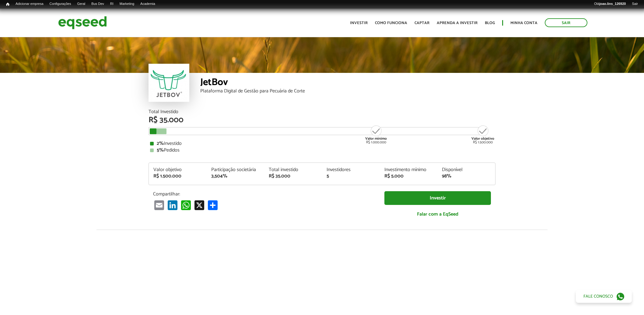 The image size is (644, 315). Describe the element at coordinates (604, 296) in the screenshot. I see `a: Fale conosco` at that location.